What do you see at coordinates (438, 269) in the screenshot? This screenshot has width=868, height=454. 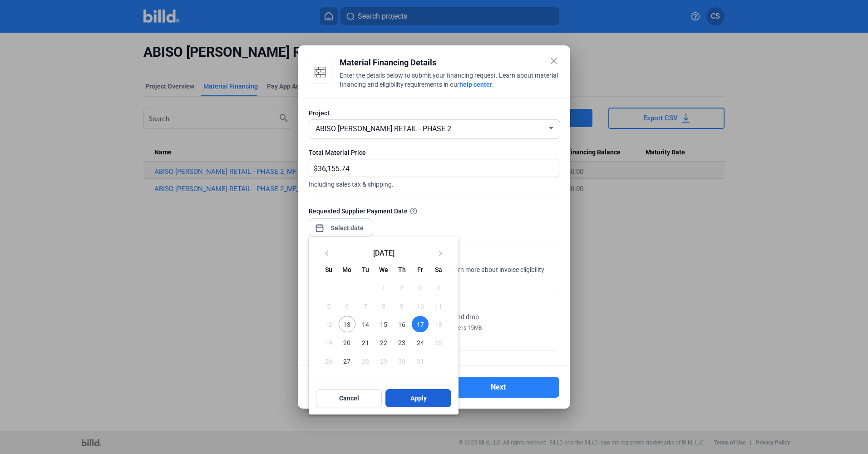 I see `span: Sa` at bounding box center [438, 269].